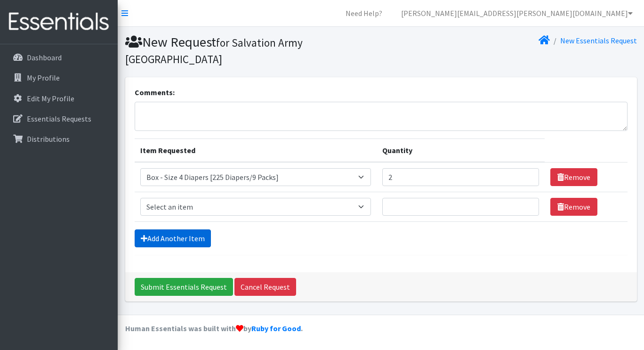 This screenshot has height=350, width=644. Describe the element at coordinates (59, 119) in the screenshot. I see `p: Essentials Requests` at that location.